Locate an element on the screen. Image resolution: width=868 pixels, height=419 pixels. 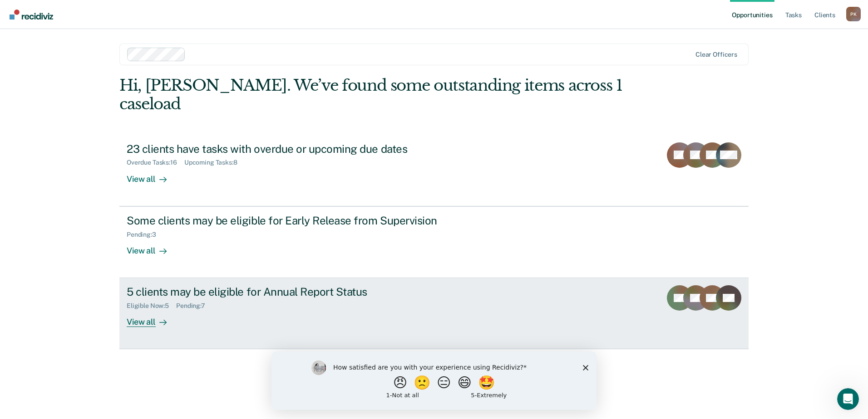
div: Overdue Tasks : 16 is located at coordinates (155, 162).